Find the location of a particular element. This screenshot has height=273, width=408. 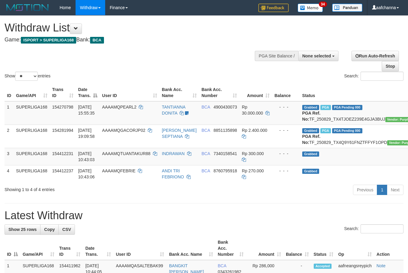

span: Rp 270.000 is located at coordinates (253, 171).